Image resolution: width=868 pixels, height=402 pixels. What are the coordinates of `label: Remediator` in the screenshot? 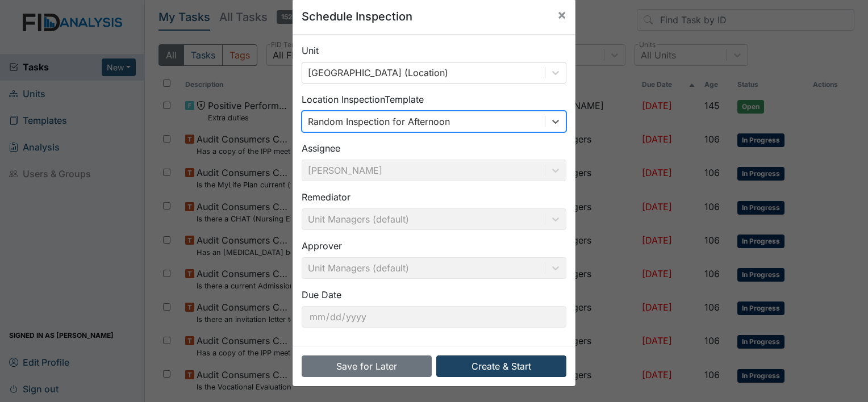 It's located at (326, 197).